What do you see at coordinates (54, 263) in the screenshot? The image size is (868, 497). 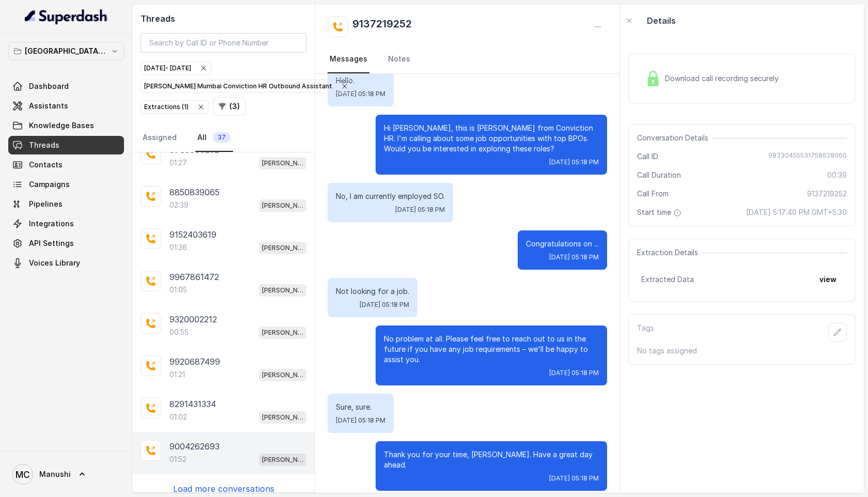 I see `span: Voices Library` at bounding box center [54, 263].